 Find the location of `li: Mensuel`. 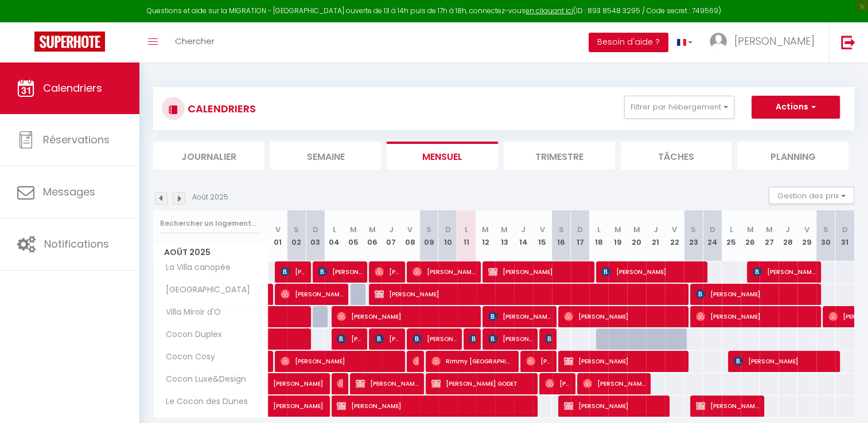

li: Mensuel is located at coordinates (442, 156).